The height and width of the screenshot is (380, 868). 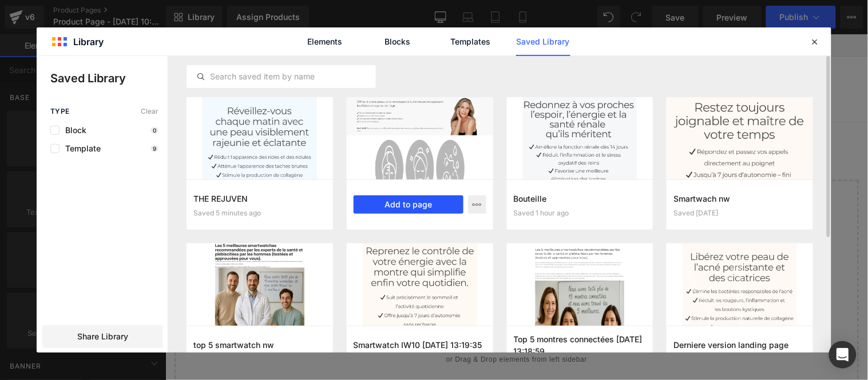 I want to click on span: Block, so click(x=72, y=130).